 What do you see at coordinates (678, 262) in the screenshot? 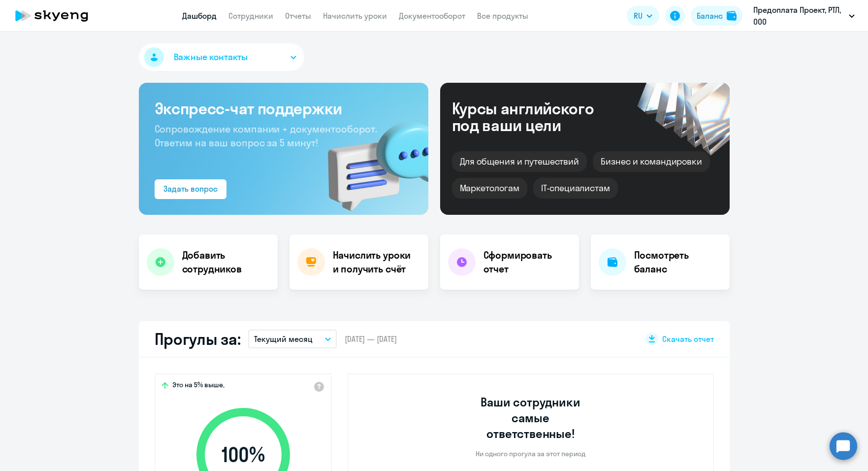
I see `h4: Посмотреть баланс` at bounding box center [678, 262].